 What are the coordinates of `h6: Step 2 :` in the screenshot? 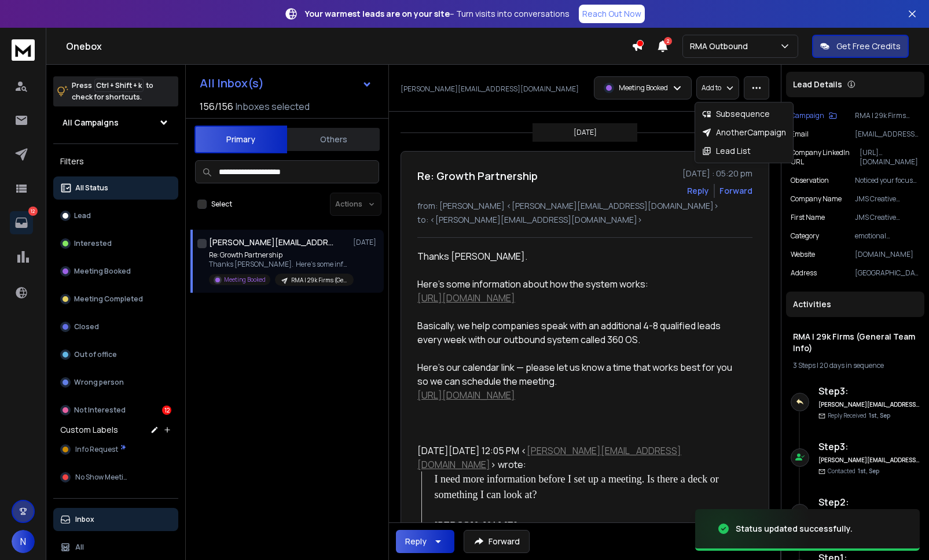 It's located at (869, 502).